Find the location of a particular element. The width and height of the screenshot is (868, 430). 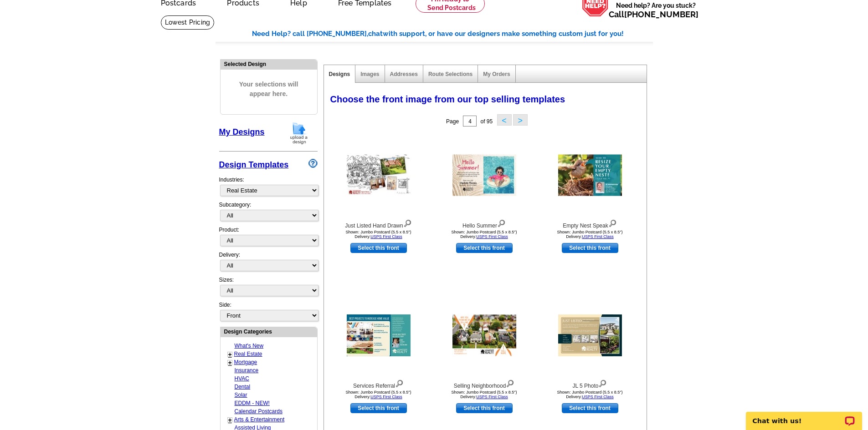

a: My Designs is located at coordinates (242, 132).